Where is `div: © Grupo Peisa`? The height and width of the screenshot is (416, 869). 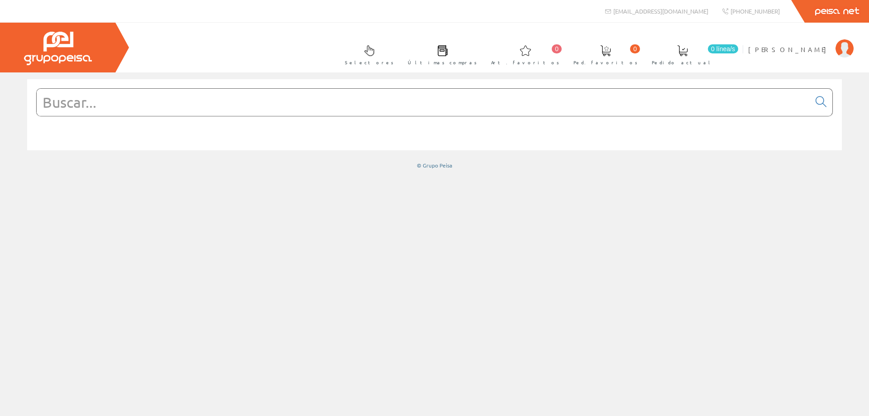
div: © Grupo Peisa is located at coordinates (434, 165).